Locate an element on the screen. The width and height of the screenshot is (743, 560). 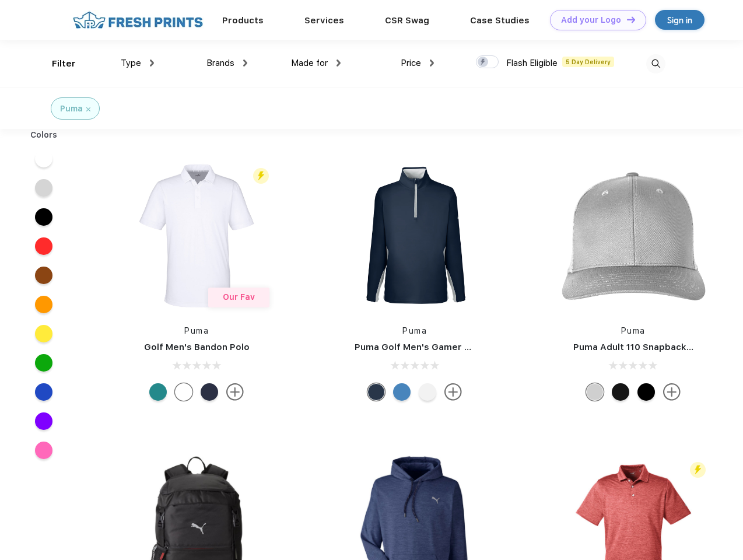
img: DT is located at coordinates (631, 19).